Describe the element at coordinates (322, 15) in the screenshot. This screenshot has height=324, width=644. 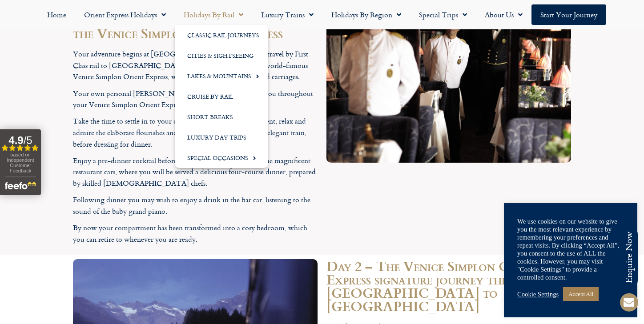
I see `nav: Menu` at that location.